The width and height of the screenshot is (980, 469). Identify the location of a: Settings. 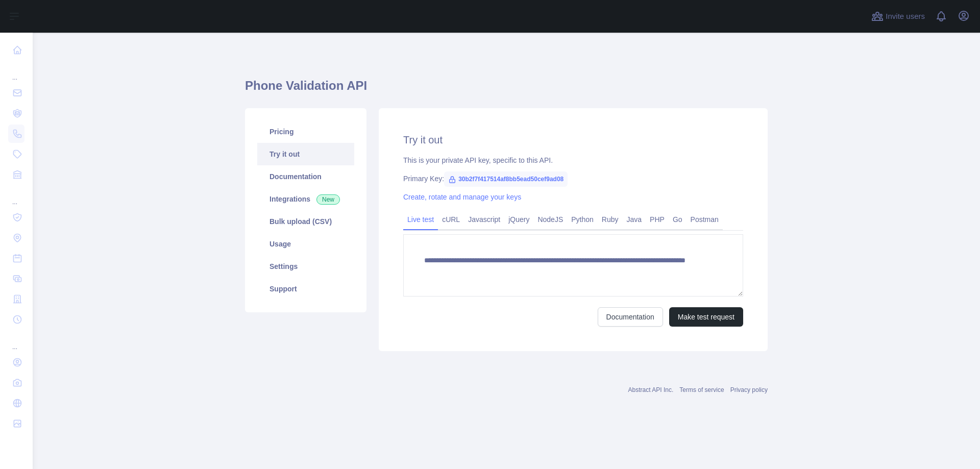
(305, 266).